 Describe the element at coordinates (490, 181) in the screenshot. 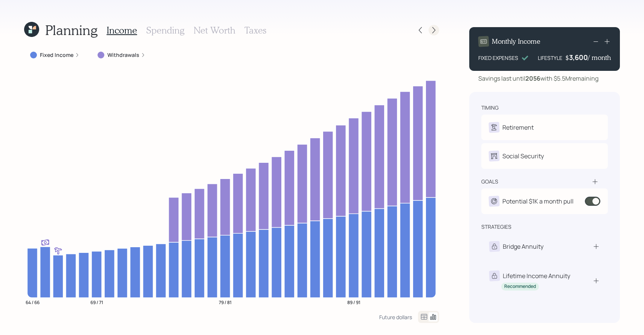

I see `div: goals` at that location.